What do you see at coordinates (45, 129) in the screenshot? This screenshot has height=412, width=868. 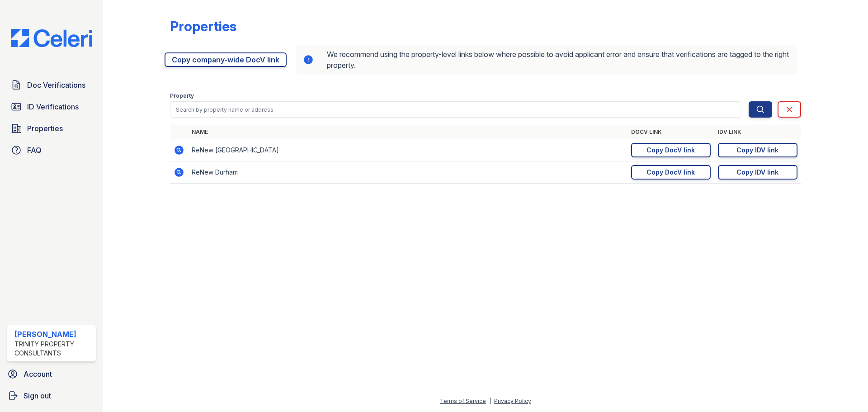 I see `span: Properties` at bounding box center [45, 129].